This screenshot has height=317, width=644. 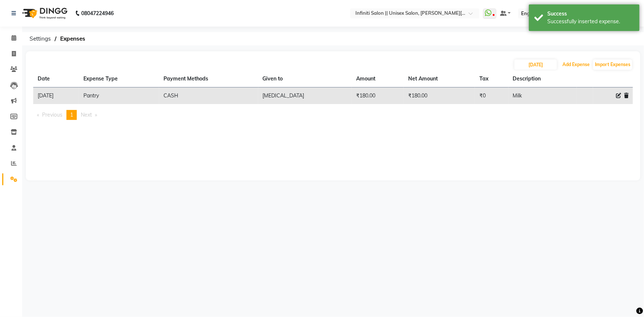 What do you see at coordinates (439, 79) in the screenshot?
I see `th: Net Amount` at bounding box center [439, 79].